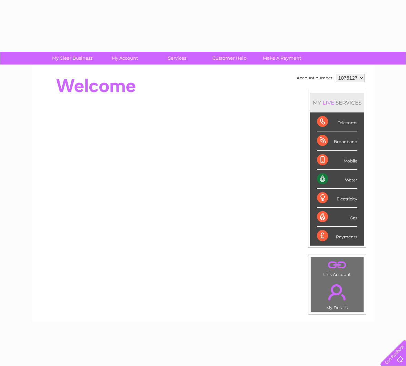 The image size is (406, 366). What do you see at coordinates (337, 141) in the screenshot?
I see `div: Broadband` at bounding box center [337, 141].